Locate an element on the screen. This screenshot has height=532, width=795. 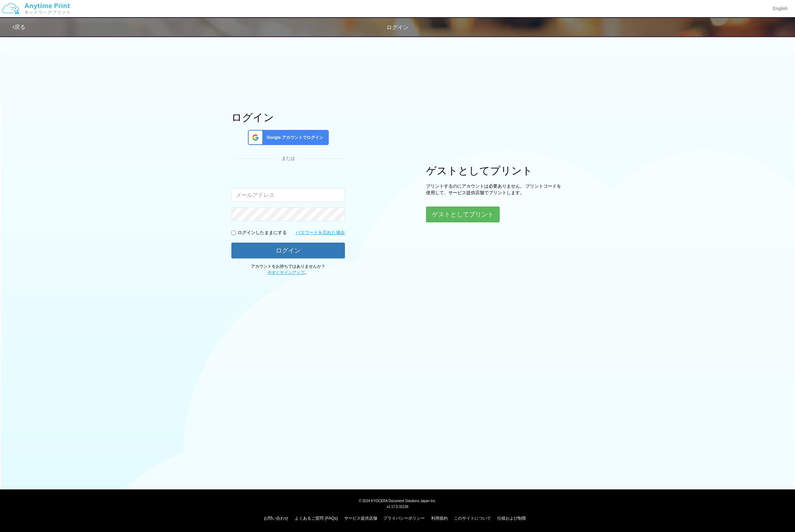
a: パスワードを忘れた場合 is located at coordinates (320, 233).